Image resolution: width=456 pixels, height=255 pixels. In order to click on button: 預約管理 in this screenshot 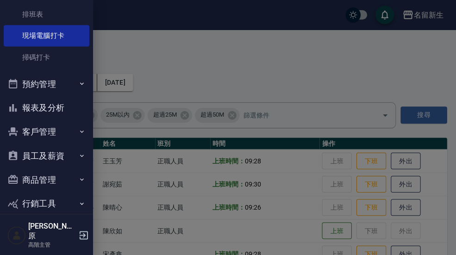, I will do `click(46, 84)`.